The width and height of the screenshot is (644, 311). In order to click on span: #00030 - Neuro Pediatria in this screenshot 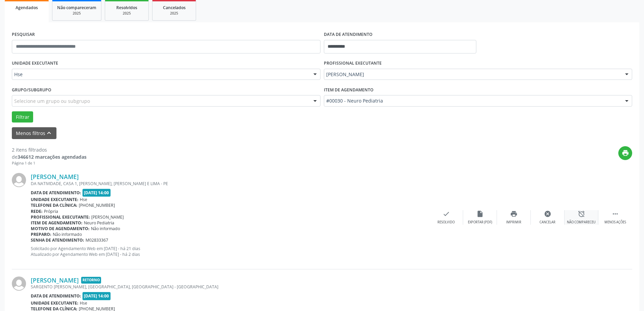, I will do `click(472, 101)`.